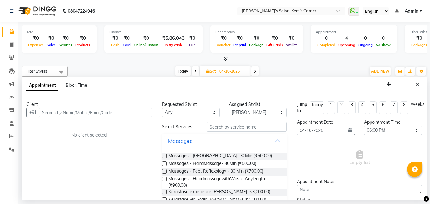 This screenshot has height=204, width=430. Describe the element at coordinates (351, 108) in the screenshot. I see `li: 3` at that location.